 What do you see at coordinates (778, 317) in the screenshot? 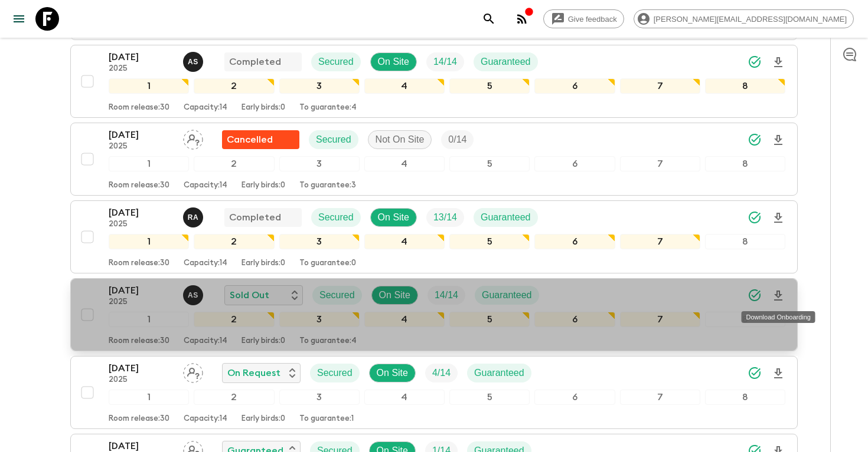
I see `div: Download Onboarding` at bounding box center [778, 317].